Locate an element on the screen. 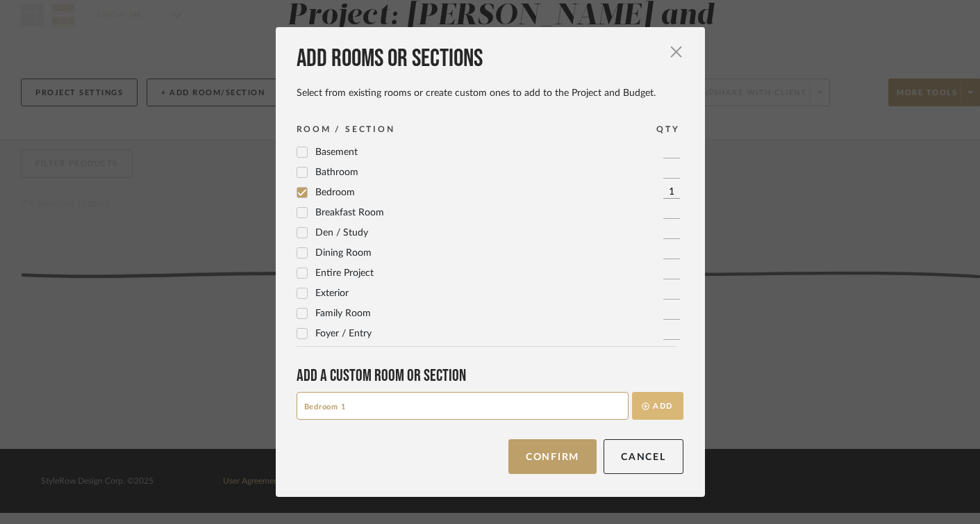  button: Confirm is located at coordinates (552, 456).